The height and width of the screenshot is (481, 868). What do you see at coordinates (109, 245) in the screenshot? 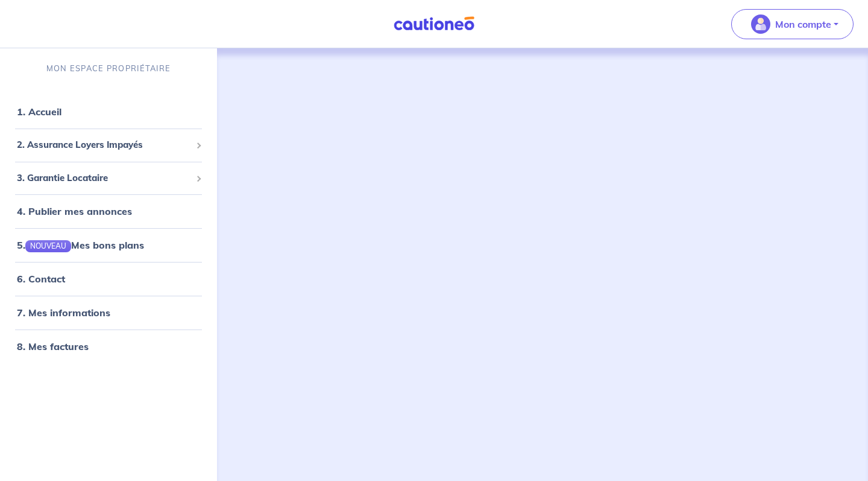
I see `div: 5.NOUVEAUMes bons plans` at bounding box center [109, 245].